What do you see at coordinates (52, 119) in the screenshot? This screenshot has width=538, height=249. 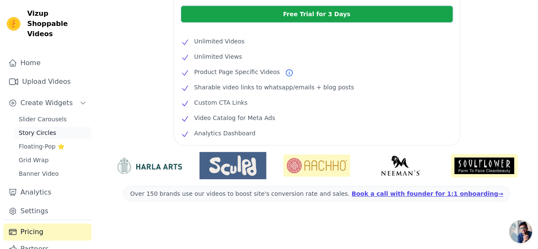 I see `a: Slider Carousels` at bounding box center [52, 119].